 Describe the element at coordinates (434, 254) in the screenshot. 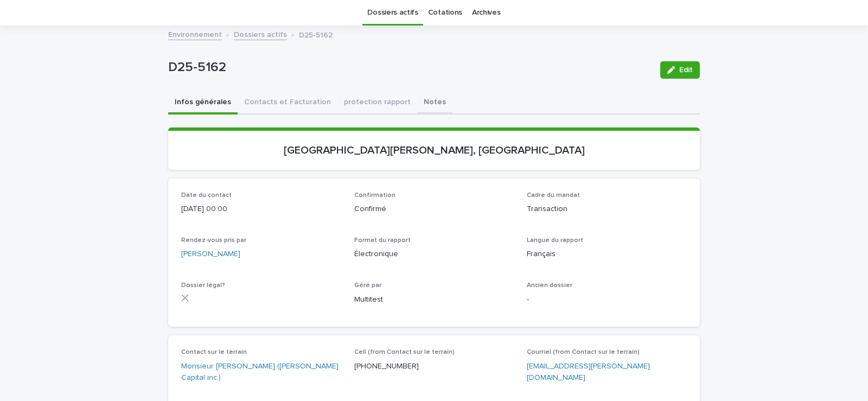

I see `p: Électronique` at that location.